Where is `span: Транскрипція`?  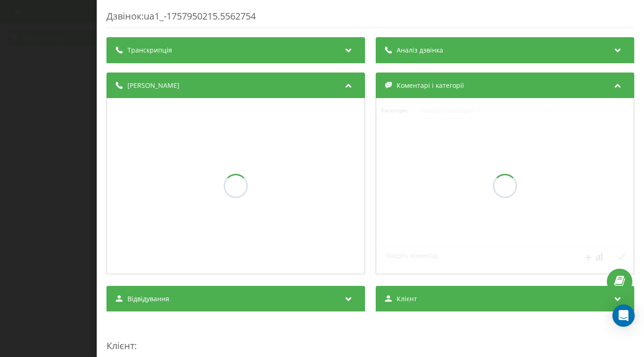
span: Транскрипція is located at coordinates (149, 50).